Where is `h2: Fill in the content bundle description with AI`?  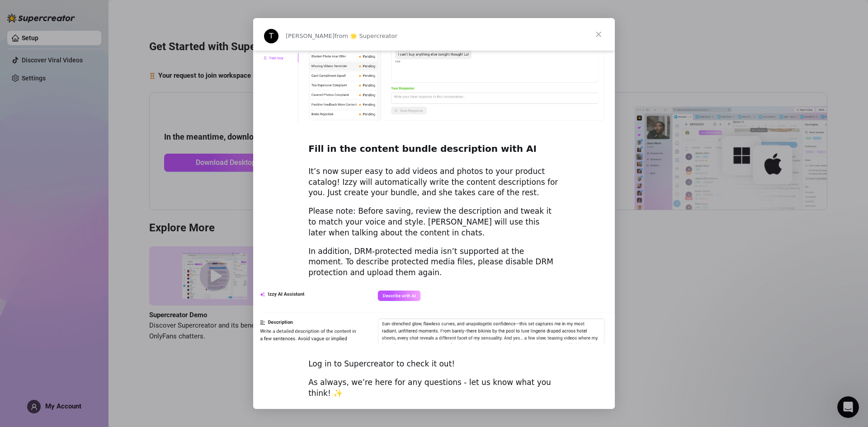
h2: Fill in the content bundle description with AI is located at coordinates (434, 151).